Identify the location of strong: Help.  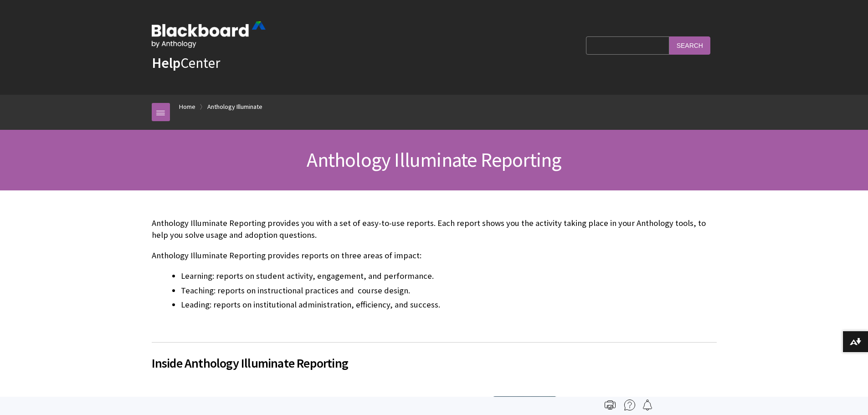
(166, 63).